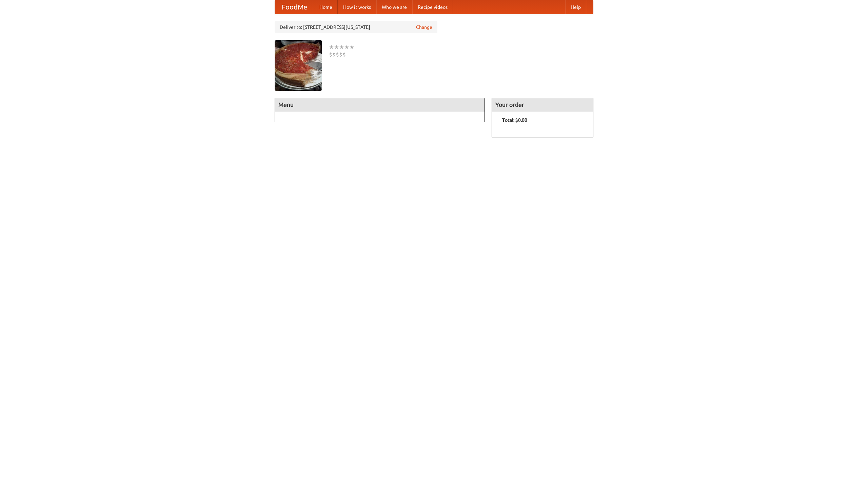  I want to click on a: How it works, so click(357, 7).